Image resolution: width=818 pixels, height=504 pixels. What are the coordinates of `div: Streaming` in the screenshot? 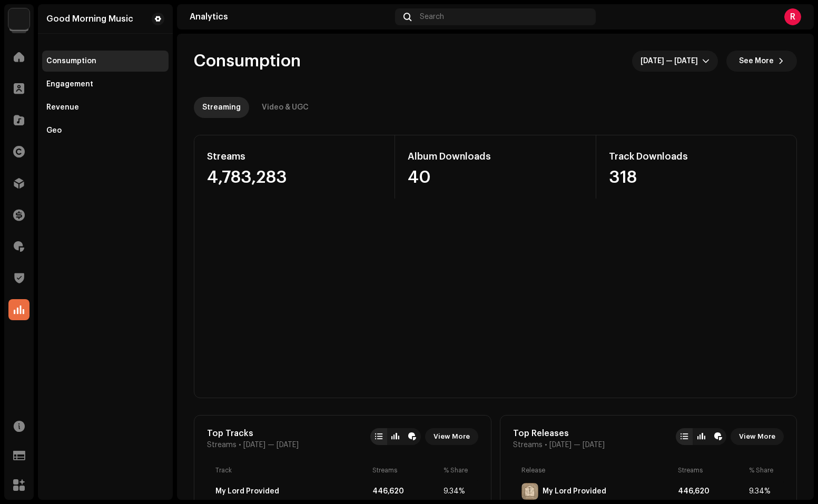 It's located at (221, 107).